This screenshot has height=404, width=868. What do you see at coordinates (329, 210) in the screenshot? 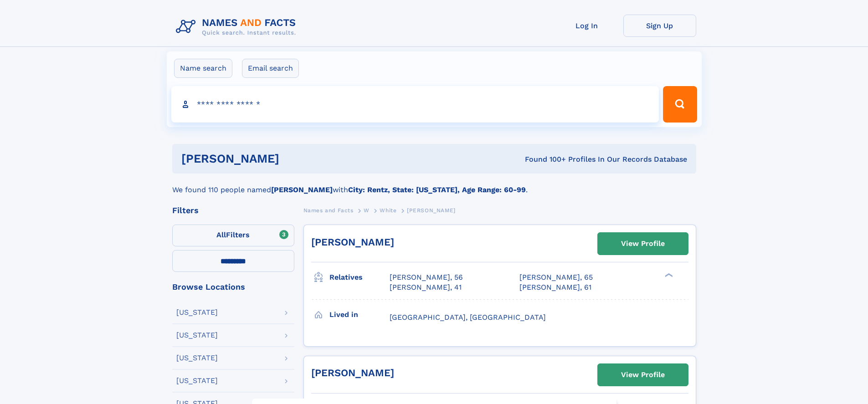
I see `a: Names and Facts` at bounding box center [329, 210].